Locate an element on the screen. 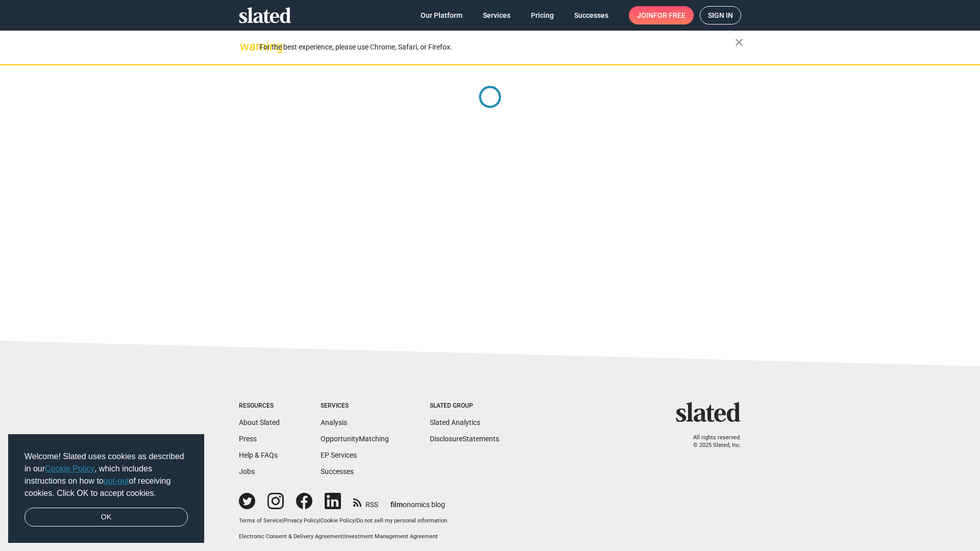  p: All rights reserved. © 2025 Slated, Inc. is located at coordinates (711, 441).